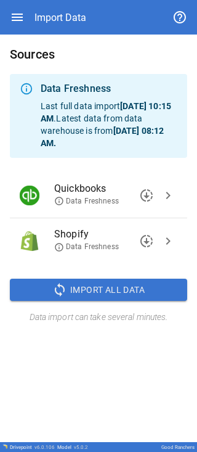 Image resolution: width=197 pixels, height=452 pixels. Describe the element at coordinates (109, 89) in the screenshot. I see `div: Data Freshness` at that location.